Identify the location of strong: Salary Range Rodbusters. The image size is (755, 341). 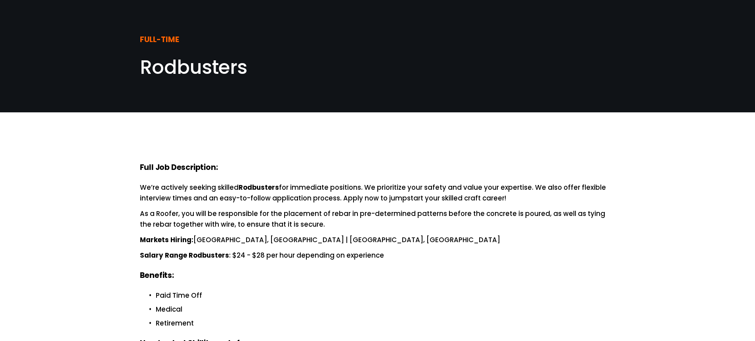
(184, 255).